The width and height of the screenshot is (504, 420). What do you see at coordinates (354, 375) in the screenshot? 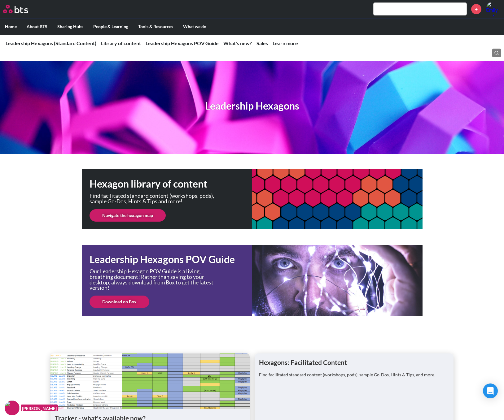
I see `p: Find facilitated standard content (workshops, pods), sample Go-Dos, Hints & Tips, and more.` at bounding box center [354, 375].